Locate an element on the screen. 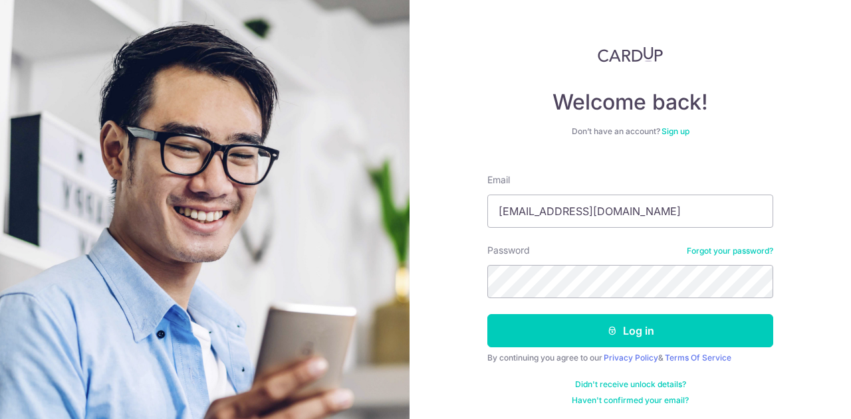  a: Privacy Policy is located at coordinates (631, 358).